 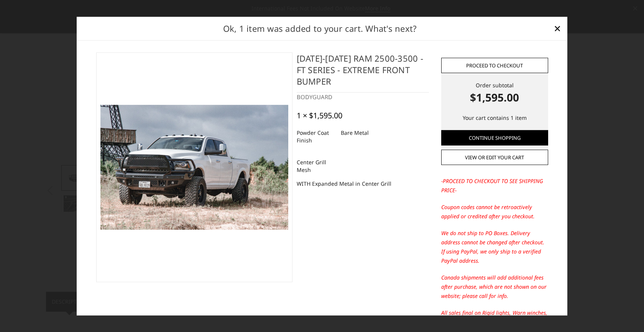 What do you see at coordinates (494, 66) in the screenshot?
I see `a: Proceed to checkout` at bounding box center [494, 66].